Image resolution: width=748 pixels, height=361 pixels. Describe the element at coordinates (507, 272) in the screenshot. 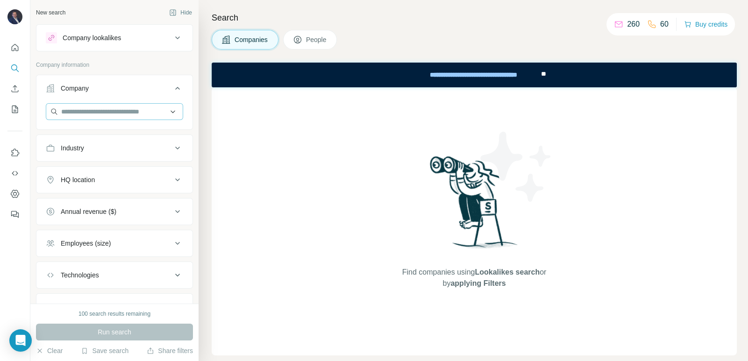

I see `span: Lookalikes search` at that location.